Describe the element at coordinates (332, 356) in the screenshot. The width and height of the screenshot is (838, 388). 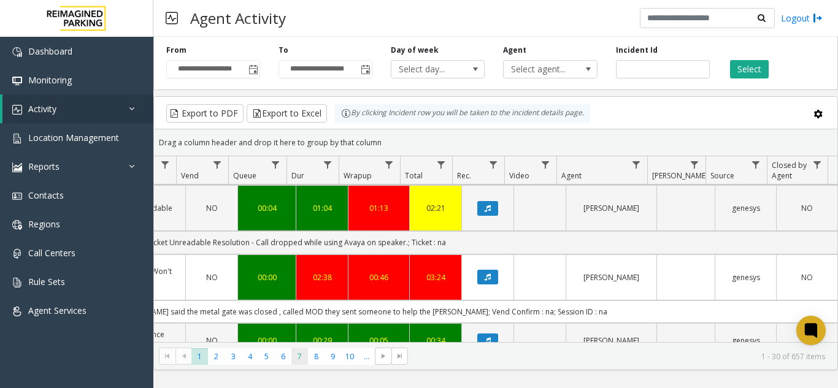
I see `span: Page 9` at that location.